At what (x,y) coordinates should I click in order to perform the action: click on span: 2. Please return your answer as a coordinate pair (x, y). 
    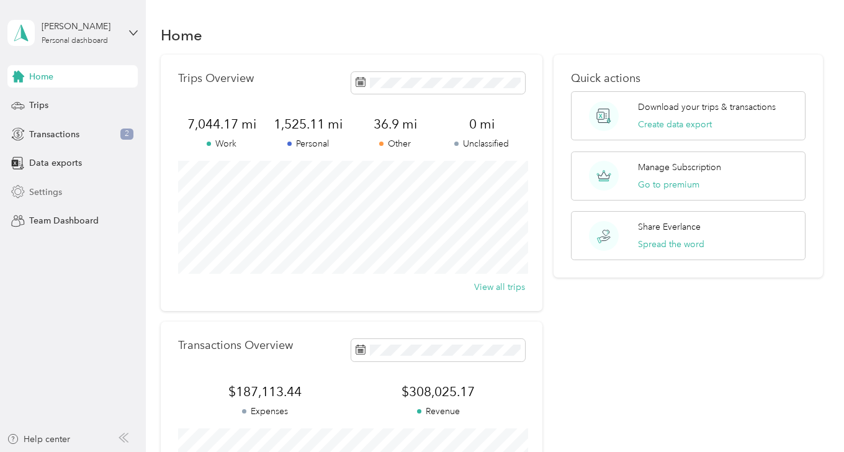
    Looking at the image, I should click on (127, 134).